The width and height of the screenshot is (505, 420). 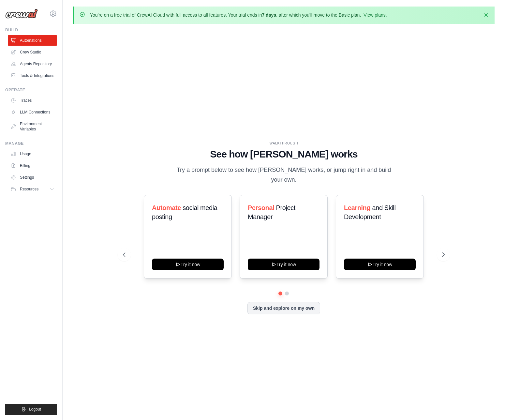 I want to click on span: and Skill Development, so click(x=370, y=212).